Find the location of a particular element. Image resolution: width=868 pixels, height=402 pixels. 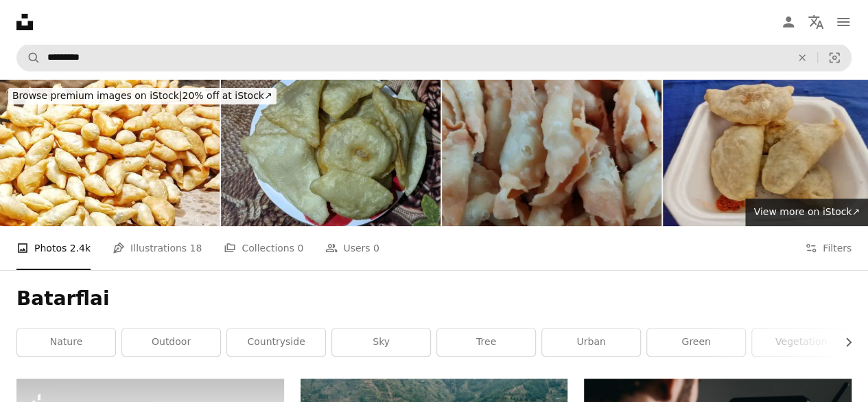

a: urban is located at coordinates (590, 342).